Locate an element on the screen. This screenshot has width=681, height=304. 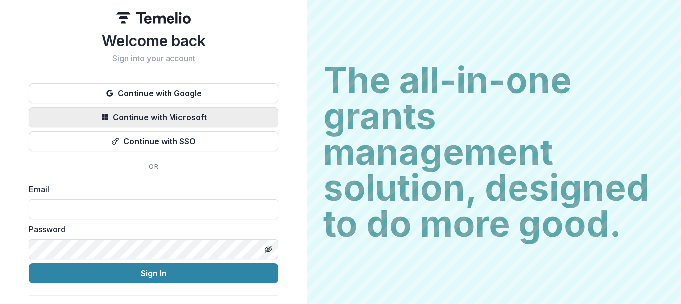
button: Sign In is located at coordinates (154, 273).